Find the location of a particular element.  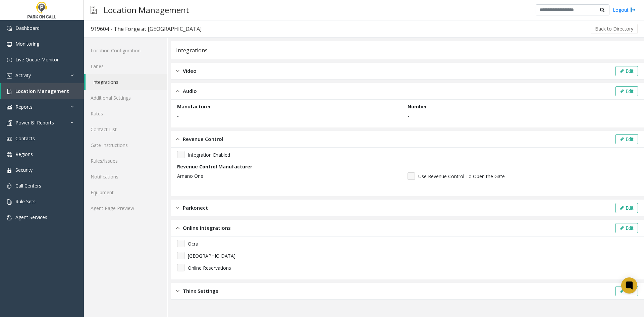

span: Monitoring is located at coordinates (27, 44).